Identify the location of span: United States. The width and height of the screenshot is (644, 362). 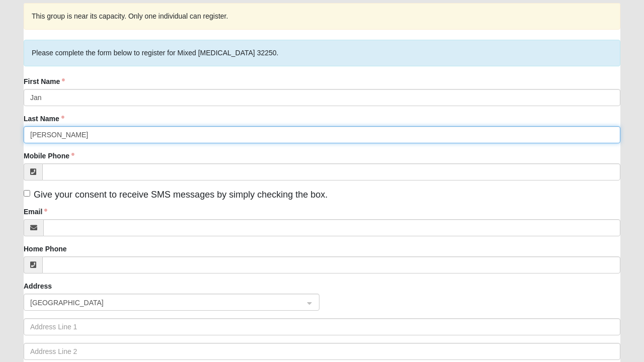
(163, 303).